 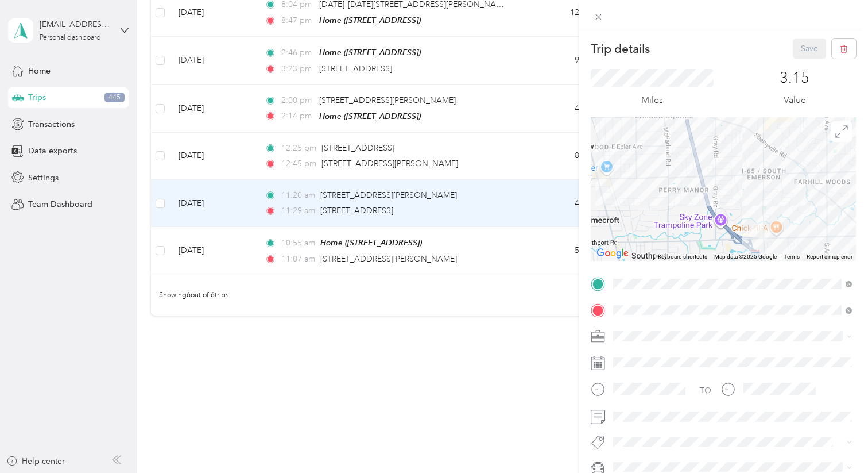 I want to click on span: Map data ©2025 Google, so click(x=745, y=256).